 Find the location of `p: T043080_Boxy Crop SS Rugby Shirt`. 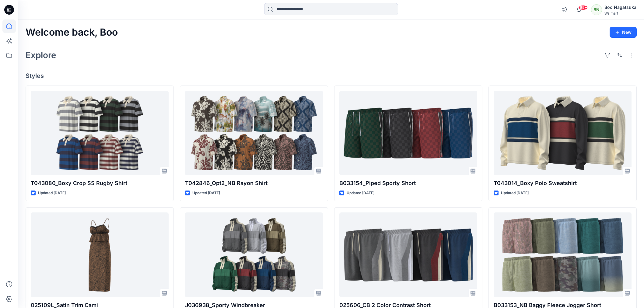

p: T043080_Boxy Crop SS Rugby Shirt is located at coordinates (100, 183).